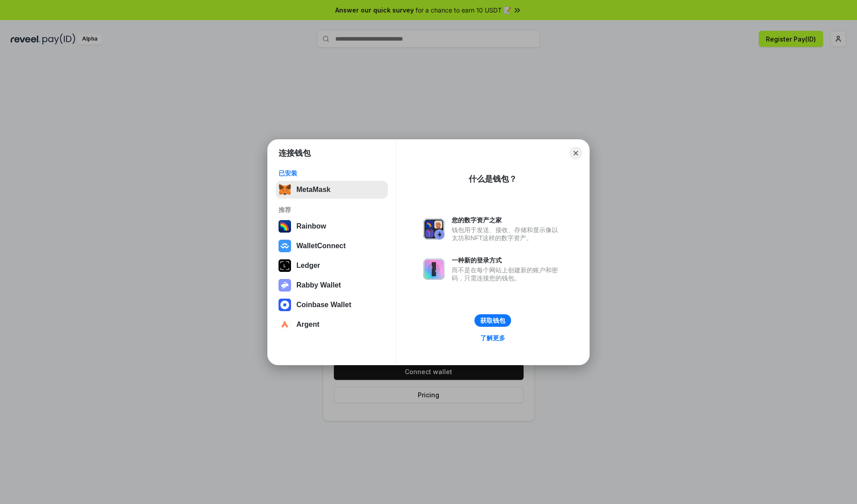 This screenshot has height=504, width=857. What do you see at coordinates (493, 179) in the screenshot?
I see `div: 什么是钱包？` at bounding box center [493, 179].